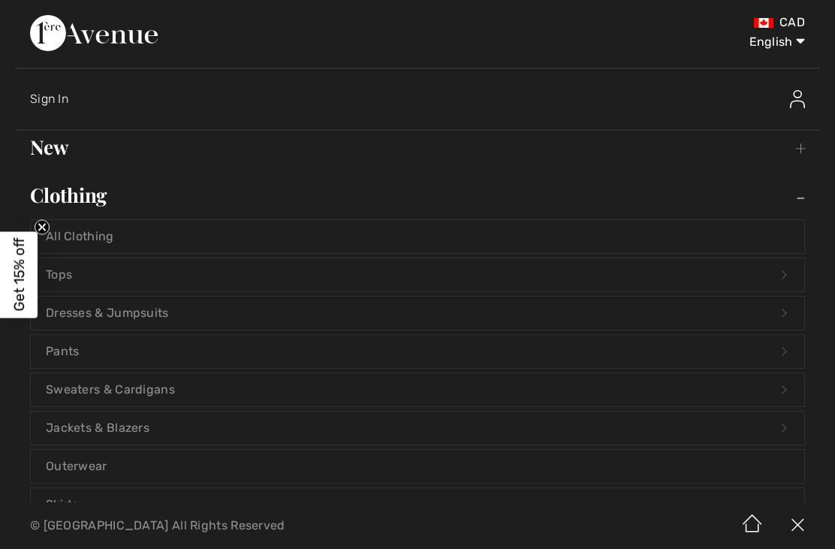  What do you see at coordinates (417, 390) in the screenshot?
I see `a: Sweaters & Cardigans` at bounding box center [417, 390].